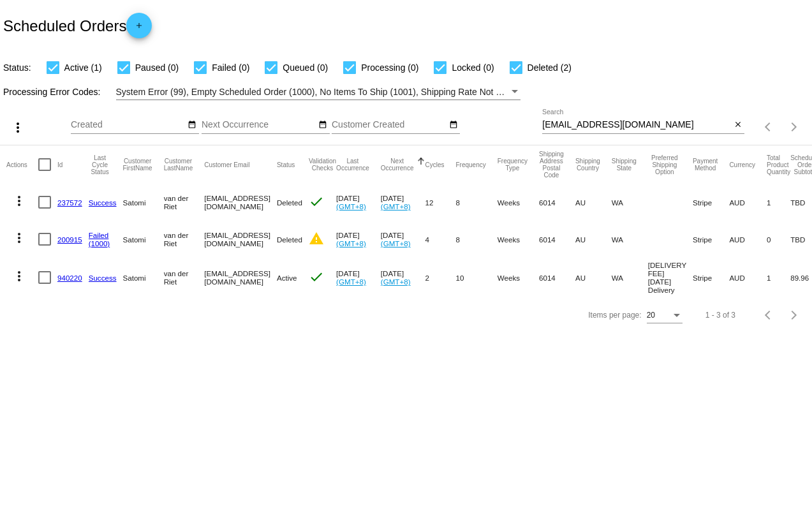  What do you see at coordinates (60, 164) in the screenshot?
I see `button: Change sorting for Id` at bounding box center [60, 164].